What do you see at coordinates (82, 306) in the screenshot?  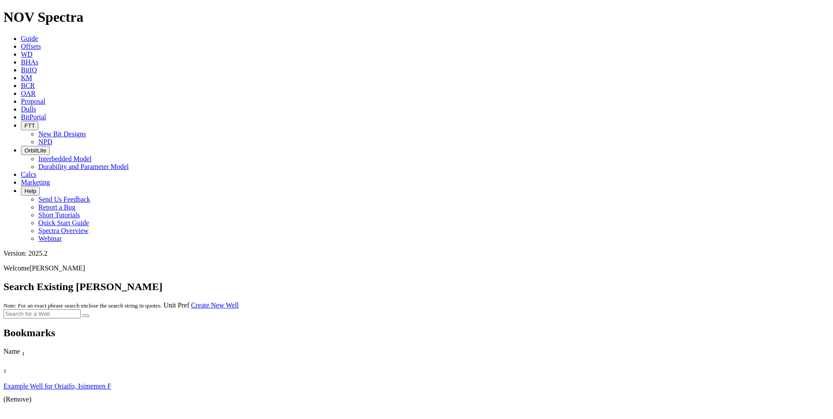 I see `small: Note: For an exact phrase search enclose the search string in quotes.` at bounding box center [82, 306].